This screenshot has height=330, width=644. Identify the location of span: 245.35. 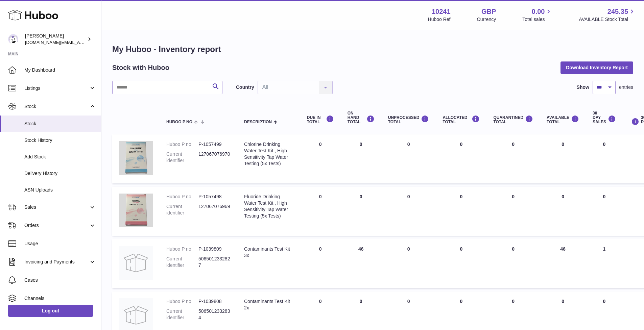
(618, 11).